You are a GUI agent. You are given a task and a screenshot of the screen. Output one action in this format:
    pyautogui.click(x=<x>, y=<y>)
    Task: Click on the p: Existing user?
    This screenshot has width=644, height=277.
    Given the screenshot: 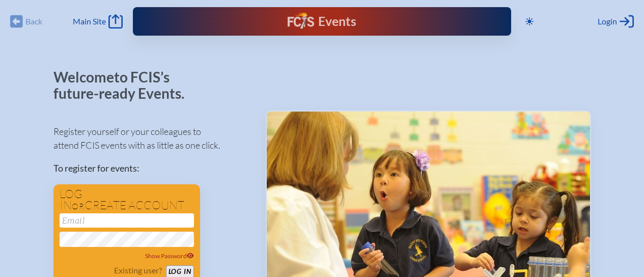 What is the action you would take?
    pyautogui.click(x=138, y=271)
    